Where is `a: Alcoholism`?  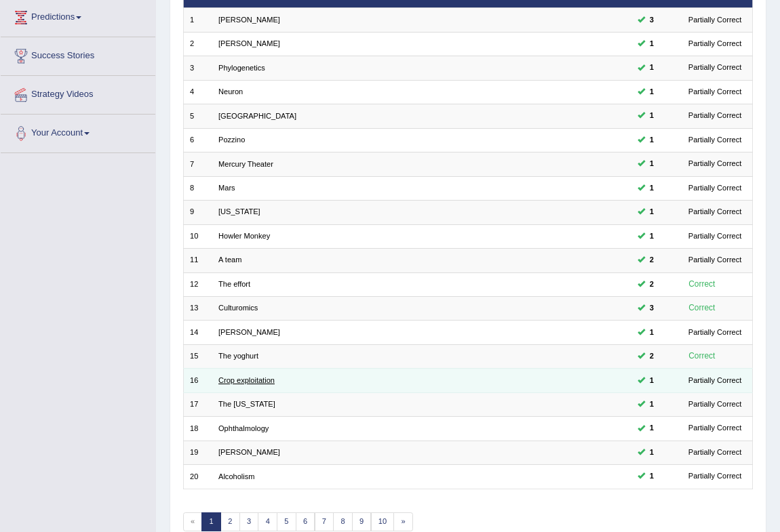 a: Alcoholism is located at coordinates (236, 477).